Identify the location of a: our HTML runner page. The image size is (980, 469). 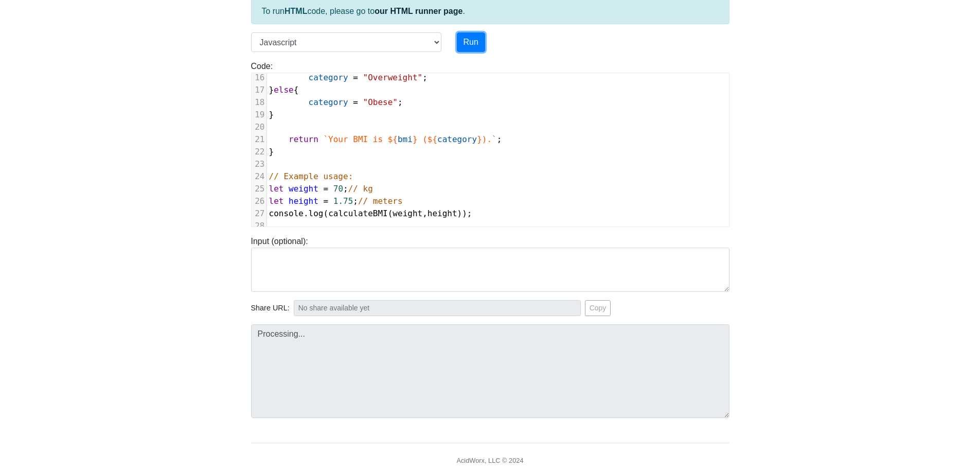
(418, 11).